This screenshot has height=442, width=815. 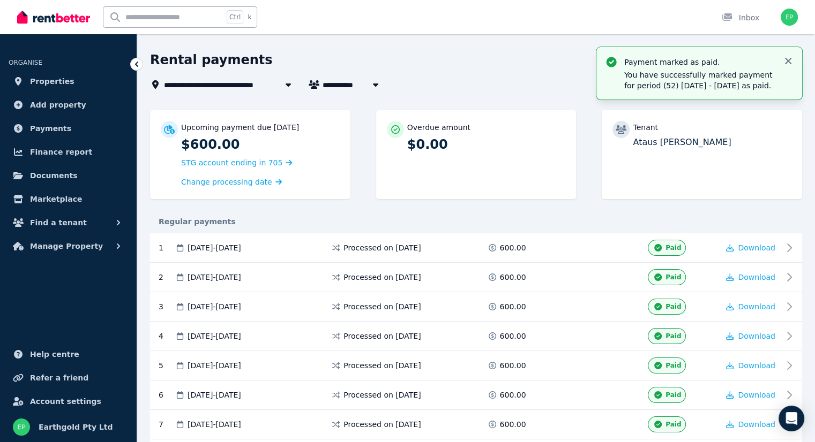 What do you see at coordinates (167, 425) in the screenshot?
I see `div: 7` at bounding box center [167, 425].